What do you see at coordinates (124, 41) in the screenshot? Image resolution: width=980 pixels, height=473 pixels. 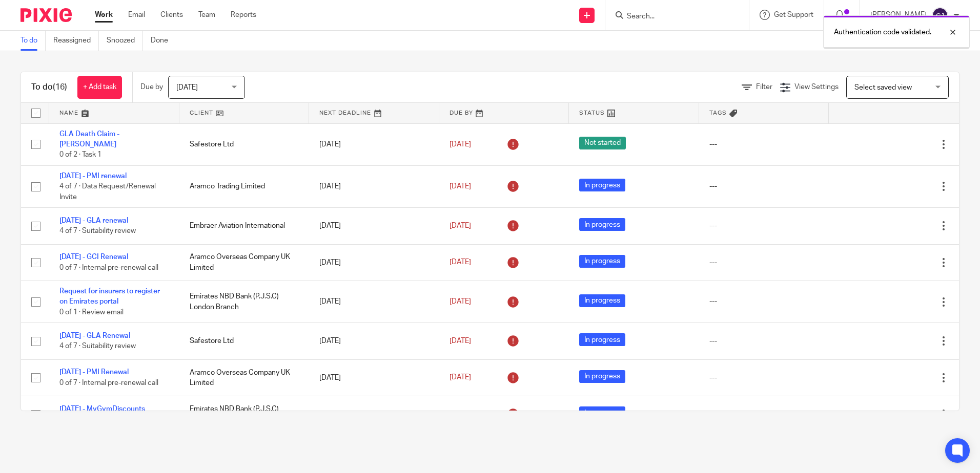 I see `a: Snoozed` at bounding box center [124, 41].